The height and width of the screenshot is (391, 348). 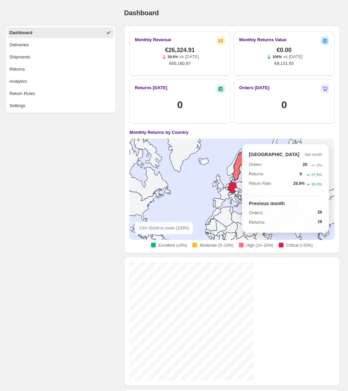 What do you see at coordinates (20, 57) in the screenshot?
I see `div: Shipments` at bounding box center [20, 57].